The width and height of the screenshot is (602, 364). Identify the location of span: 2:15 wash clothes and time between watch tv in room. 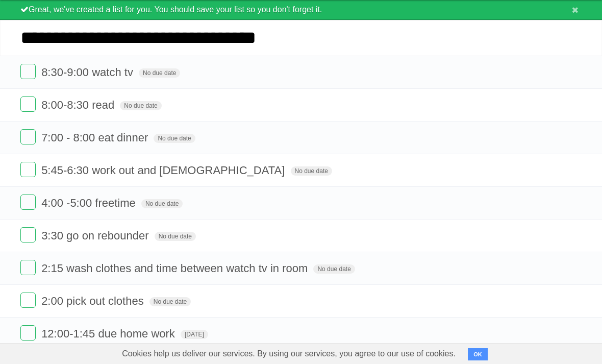
(176, 268).